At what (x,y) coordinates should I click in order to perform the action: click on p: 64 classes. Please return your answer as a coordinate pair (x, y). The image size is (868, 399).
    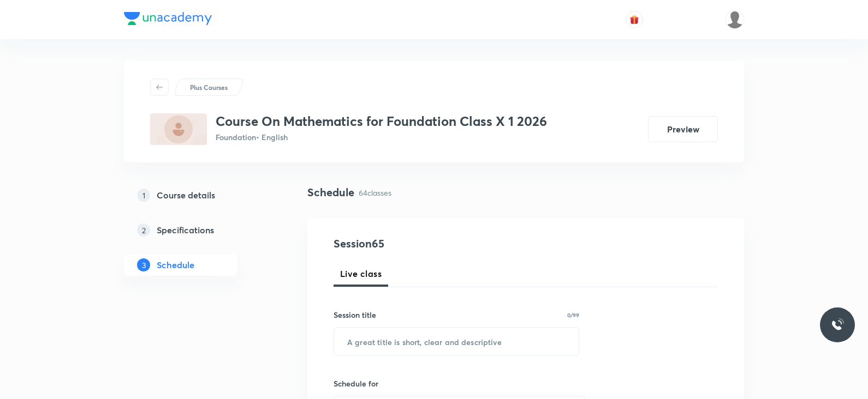
    Looking at the image, I should click on (375, 192).